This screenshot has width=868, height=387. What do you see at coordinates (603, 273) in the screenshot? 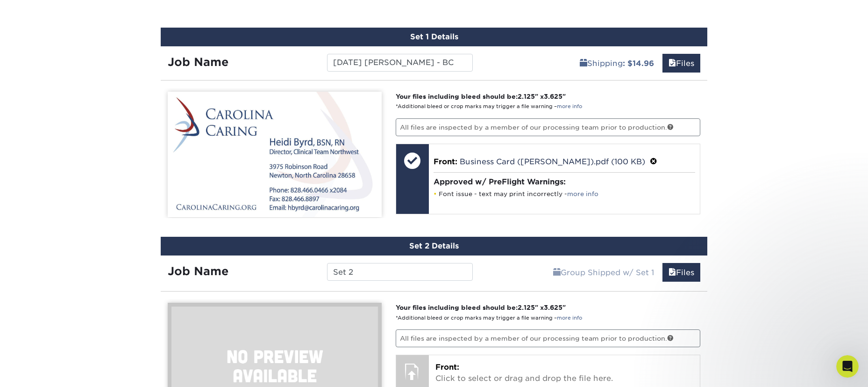
I see `a: Group Shipped w/ Set 1` at bounding box center [603, 273].